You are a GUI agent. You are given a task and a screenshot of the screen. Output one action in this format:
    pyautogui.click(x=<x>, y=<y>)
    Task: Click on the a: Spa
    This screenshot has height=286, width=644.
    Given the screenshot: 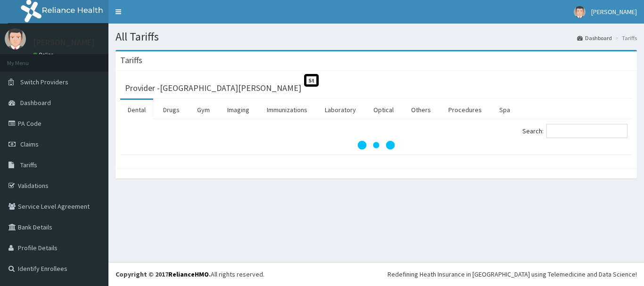 What is the action you would take?
    pyautogui.click(x=504, y=110)
    